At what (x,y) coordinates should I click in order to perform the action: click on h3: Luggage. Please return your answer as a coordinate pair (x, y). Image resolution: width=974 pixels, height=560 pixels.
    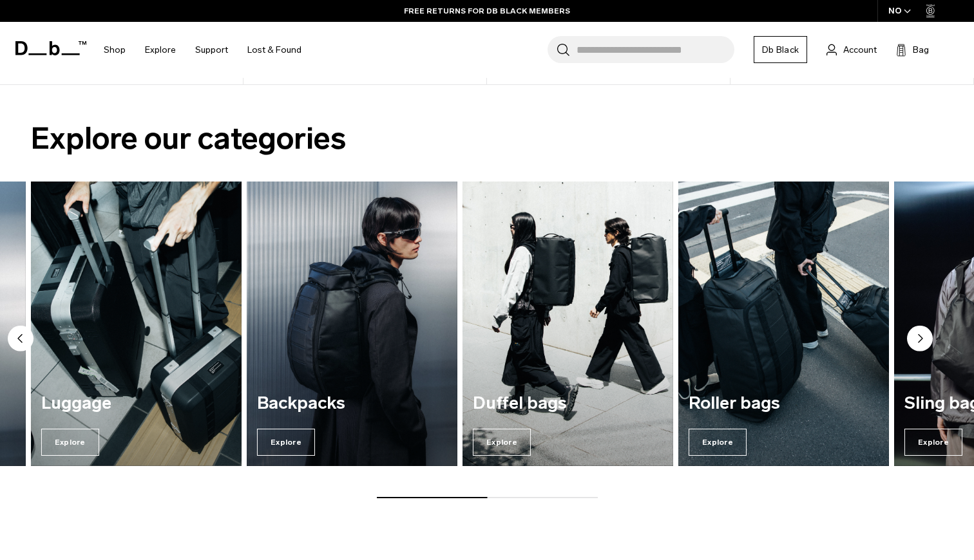
    Looking at the image, I should click on (136, 403).